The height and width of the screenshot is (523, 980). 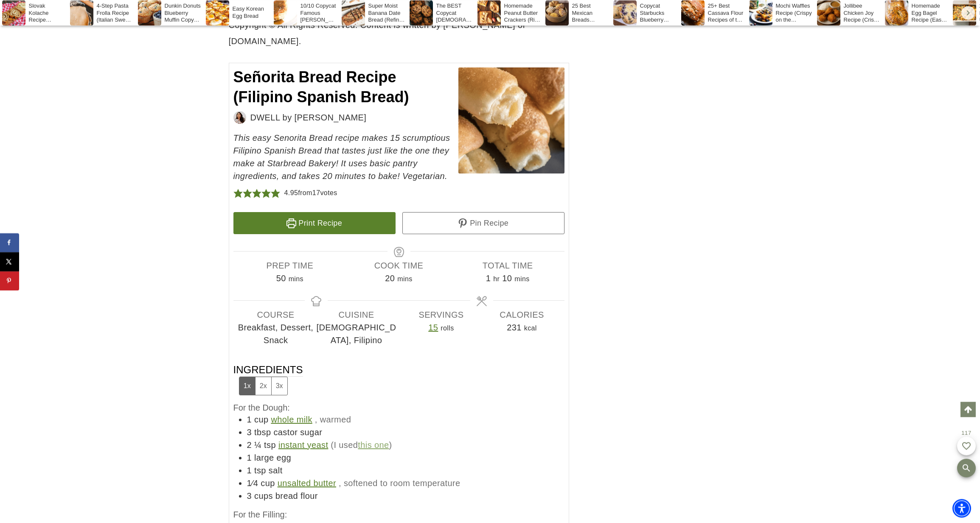 What do you see at coordinates (279, 386) in the screenshot?
I see `button: Adjust servings by 3x` at bounding box center [279, 386].